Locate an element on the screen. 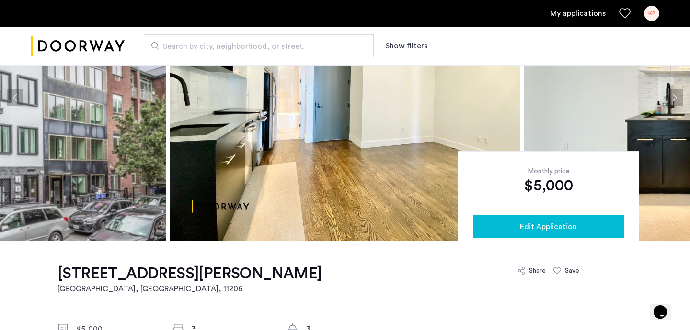 The height and width of the screenshot is (330, 690). button: Next apartment is located at coordinates (674, 98).